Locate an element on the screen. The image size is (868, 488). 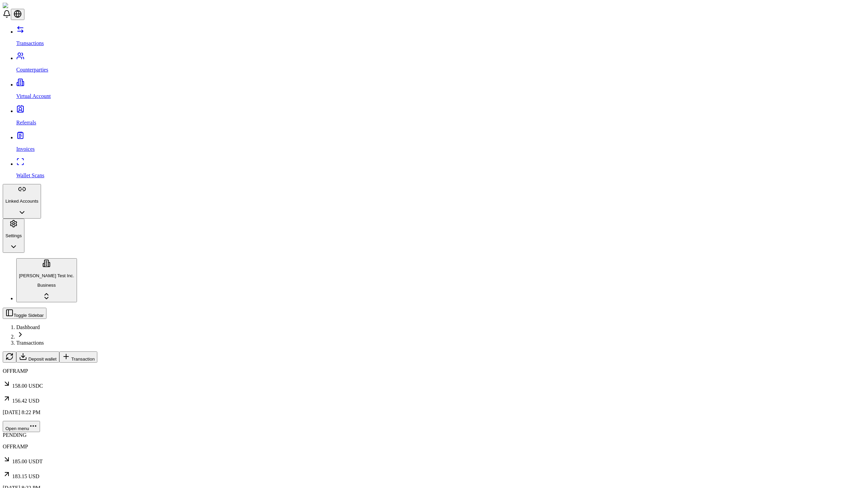
a: Referrals is located at coordinates (441, 117).